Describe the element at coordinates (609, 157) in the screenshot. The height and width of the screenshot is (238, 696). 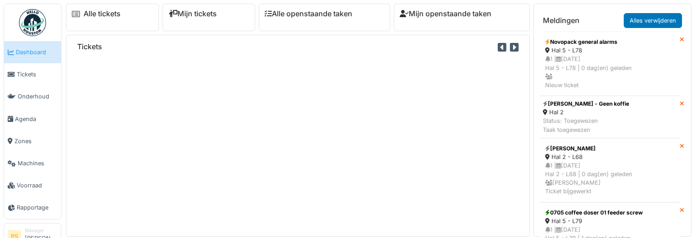
I see `div: Hal 2 - L68` at that location.